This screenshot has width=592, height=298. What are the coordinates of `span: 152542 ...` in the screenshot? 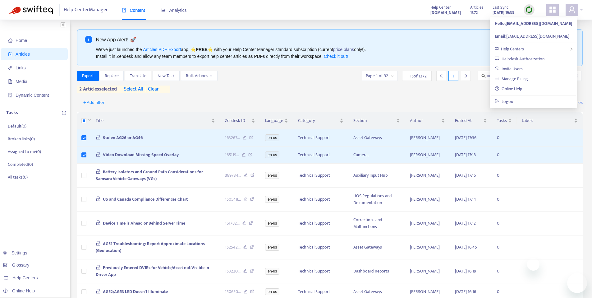 It's located at (233, 247).